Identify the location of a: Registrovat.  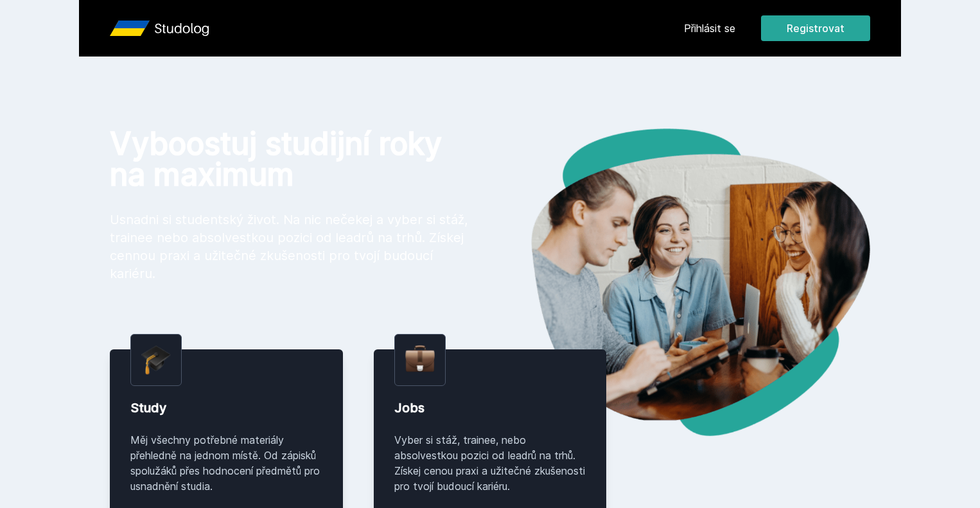
(815, 28).